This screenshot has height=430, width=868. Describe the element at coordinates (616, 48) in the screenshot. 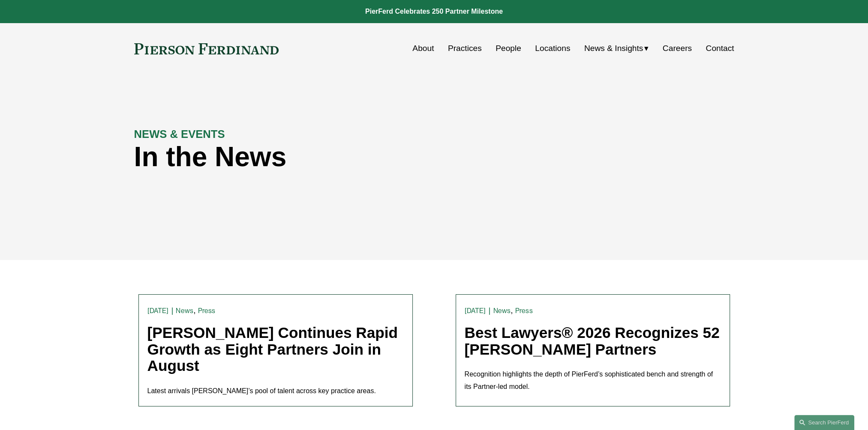

I see `a: folder dropdown` at that location.